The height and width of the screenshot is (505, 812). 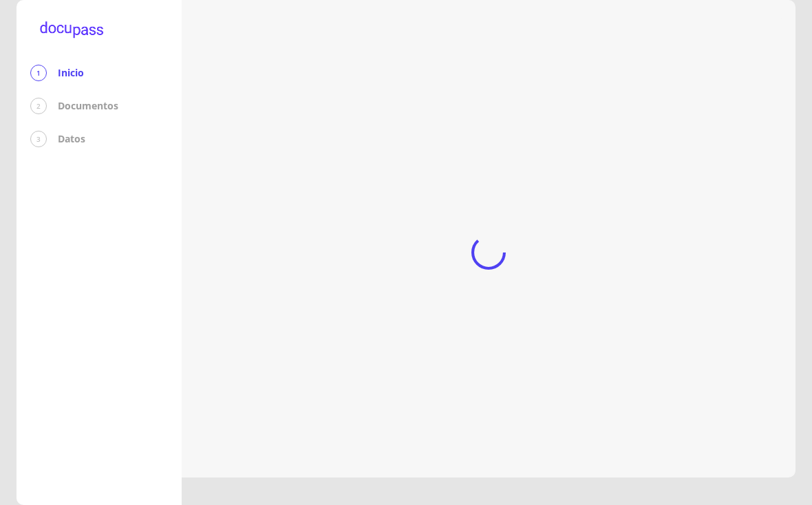 What do you see at coordinates (72, 139) in the screenshot?
I see `p: Datos` at bounding box center [72, 139].